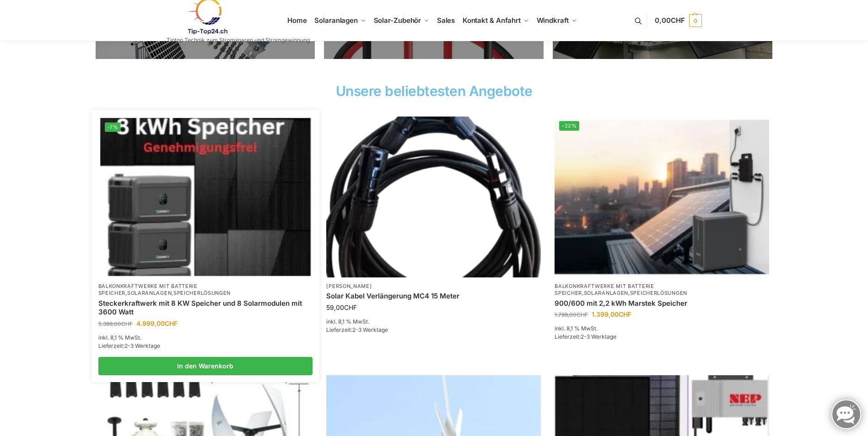  I want to click on bdi: 59,00, so click(342, 307).